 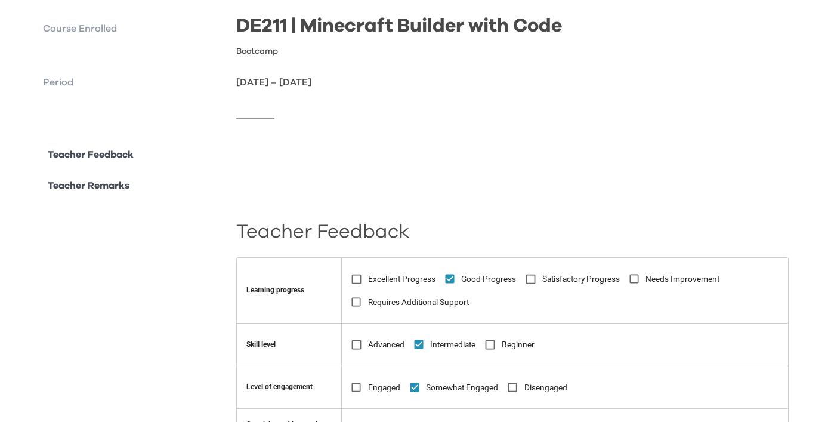 I want to click on span: Satisfactory Progress, so click(x=581, y=279).